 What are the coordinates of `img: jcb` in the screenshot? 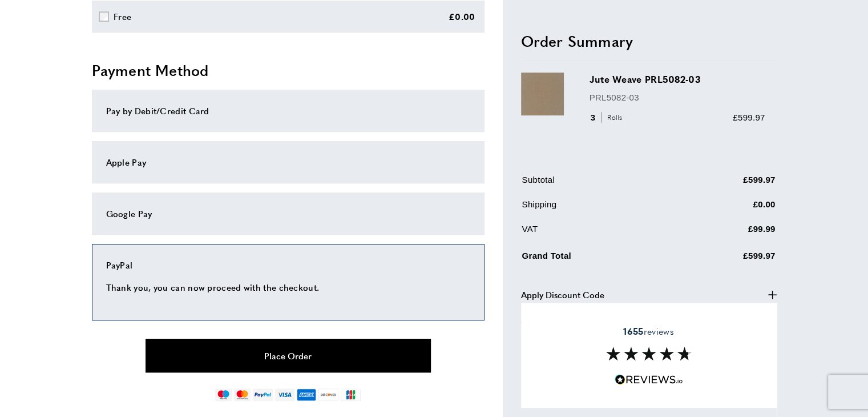 It's located at (350, 395).